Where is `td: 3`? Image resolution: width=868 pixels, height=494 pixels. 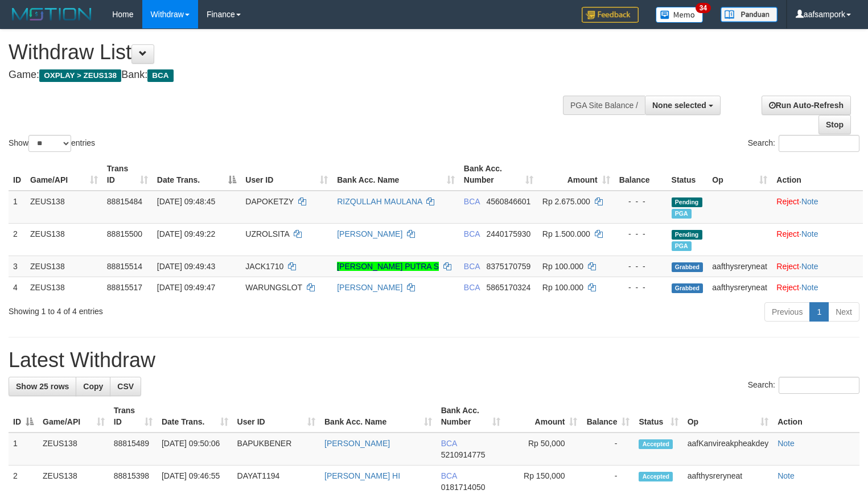 td: 3 is located at coordinates (17, 266).